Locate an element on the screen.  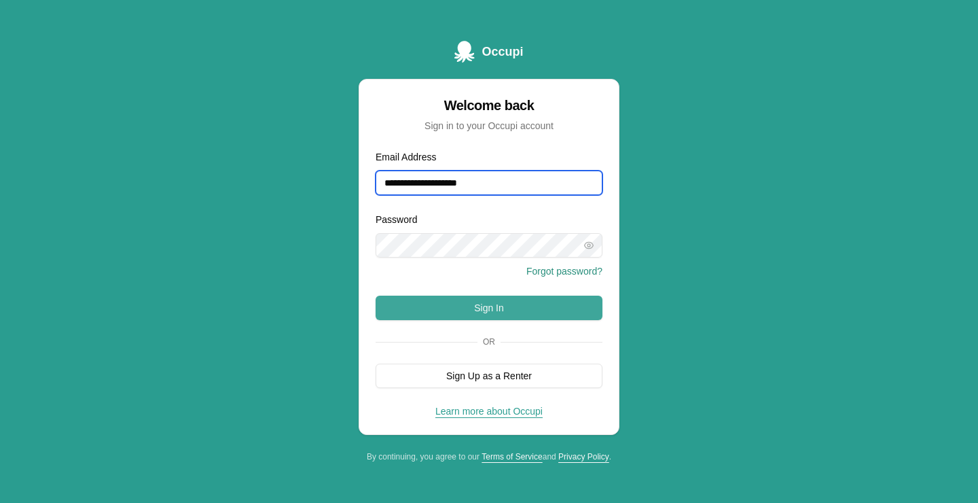
a: Learn more about Occupi is located at coordinates (489, 411).